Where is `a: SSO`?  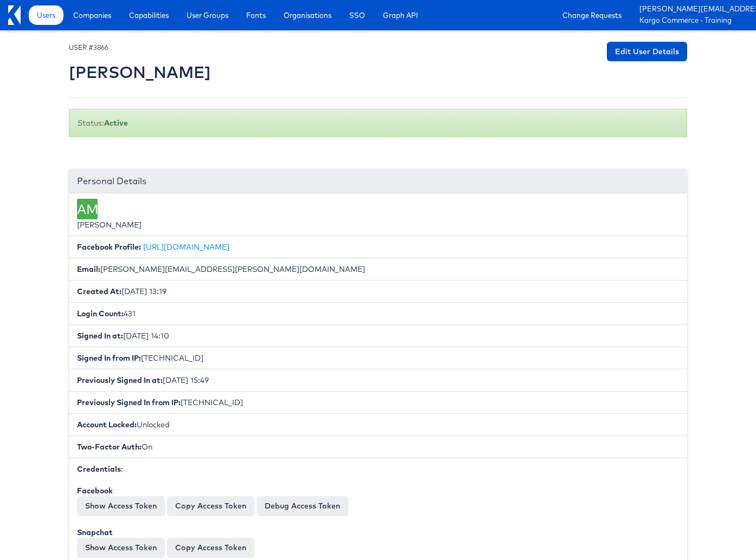
a: SSO is located at coordinates (356, 15).